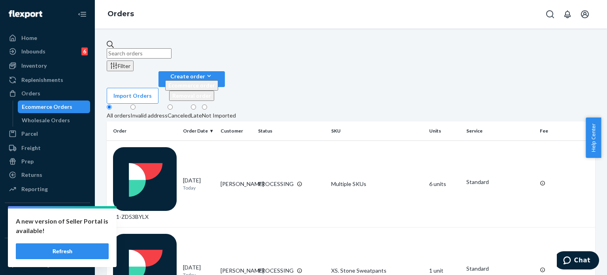  I want to click on a: Inventory, so click(47, 66).